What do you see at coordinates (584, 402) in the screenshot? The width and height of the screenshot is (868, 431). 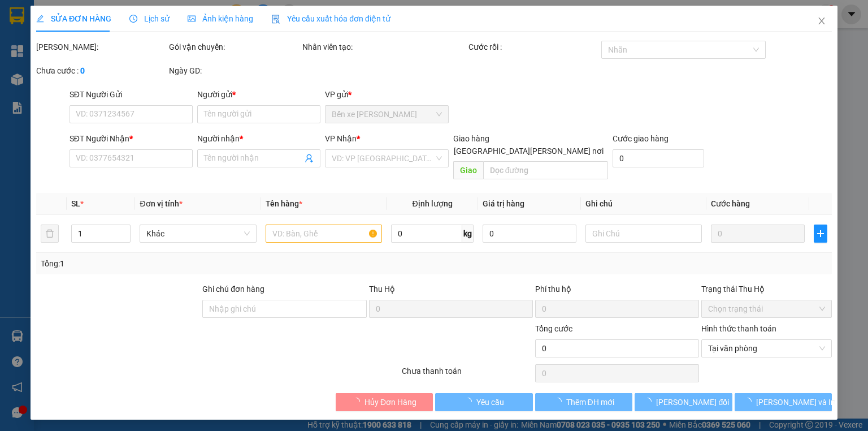 I see `button: Thêm ĐH mới` at bounding box center [584, 402].